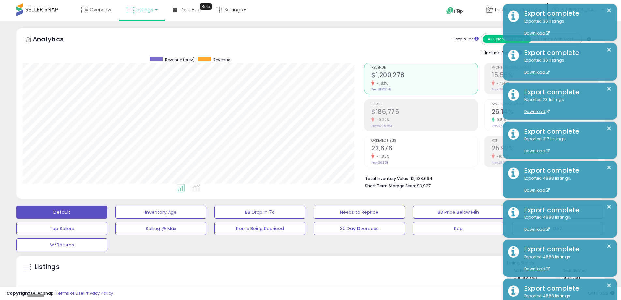 The width and height of the screenshot is (621, 300). I want to click on div: Exported 317 listings., so click(566, 145).